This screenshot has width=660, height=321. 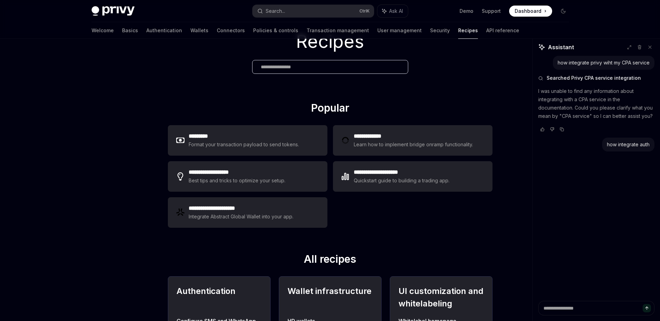 I want to click on h2: Authentication, so click(x=219, y=298).